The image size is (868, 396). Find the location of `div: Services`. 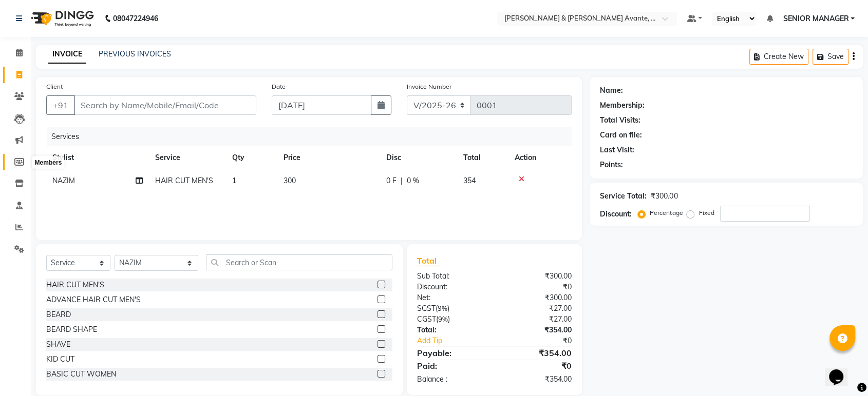

div: Services is located at coordinates (313, 137).